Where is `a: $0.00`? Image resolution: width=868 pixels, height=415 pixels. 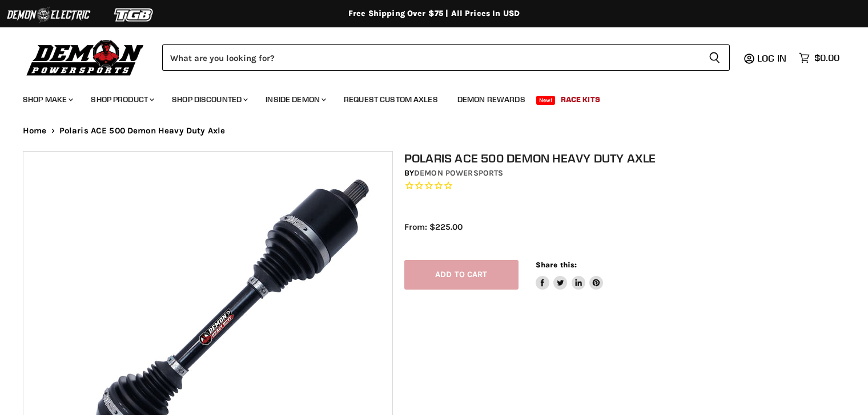
a: $0.00 is located at coordinates (819, 58).